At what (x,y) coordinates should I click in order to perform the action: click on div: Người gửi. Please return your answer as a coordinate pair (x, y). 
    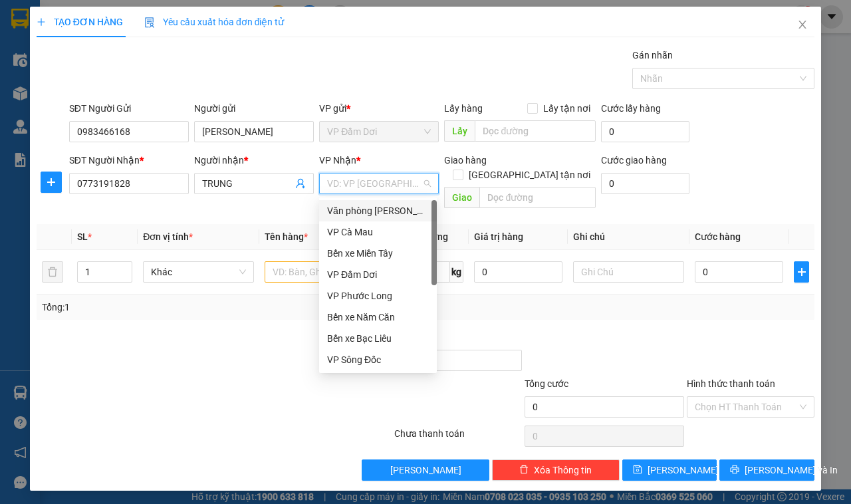
    Looking at the image, I should click on (254, 108).